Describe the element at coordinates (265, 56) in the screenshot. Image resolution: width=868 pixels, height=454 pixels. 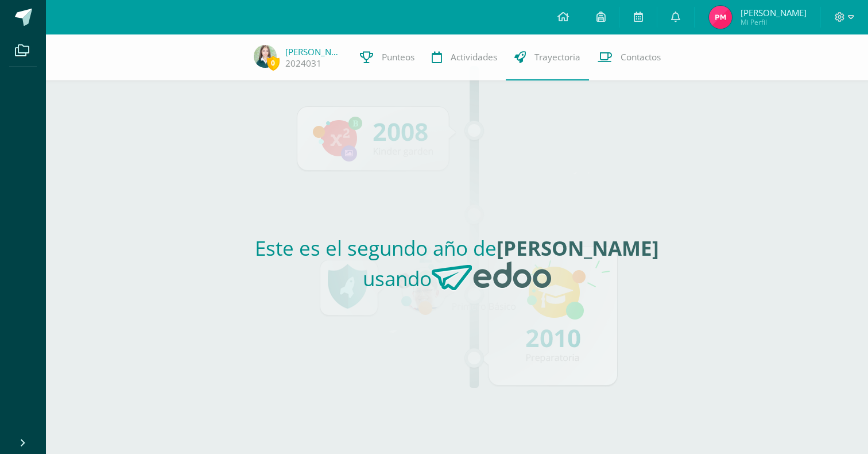
I see `img: 71ab4273b0191ded164dc420c301b504.png` at that location.